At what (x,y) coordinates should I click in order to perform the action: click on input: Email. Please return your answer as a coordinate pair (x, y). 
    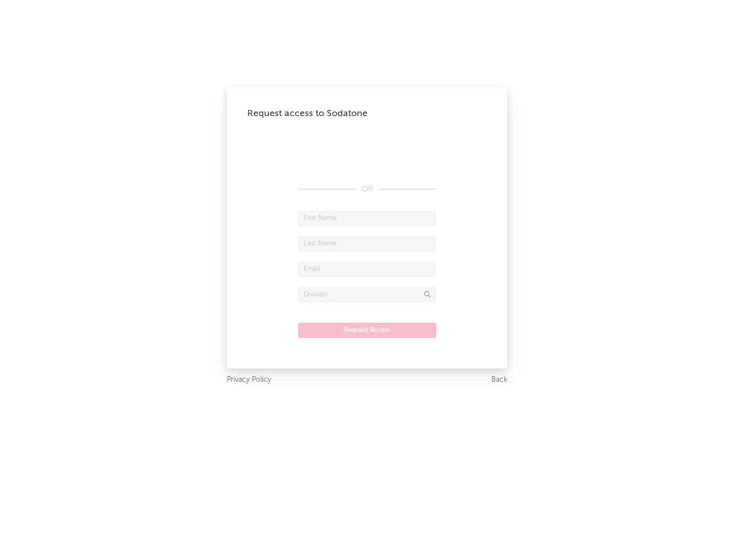
    Looking at the image, I should click on (367, 269).